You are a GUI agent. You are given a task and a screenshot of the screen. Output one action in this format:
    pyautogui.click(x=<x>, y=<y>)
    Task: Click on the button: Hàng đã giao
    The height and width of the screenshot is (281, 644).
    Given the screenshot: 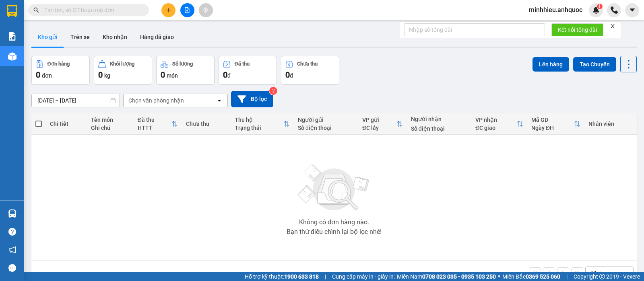 What is the action you would take?
    pyautogui.click(x=157, y=37)
    